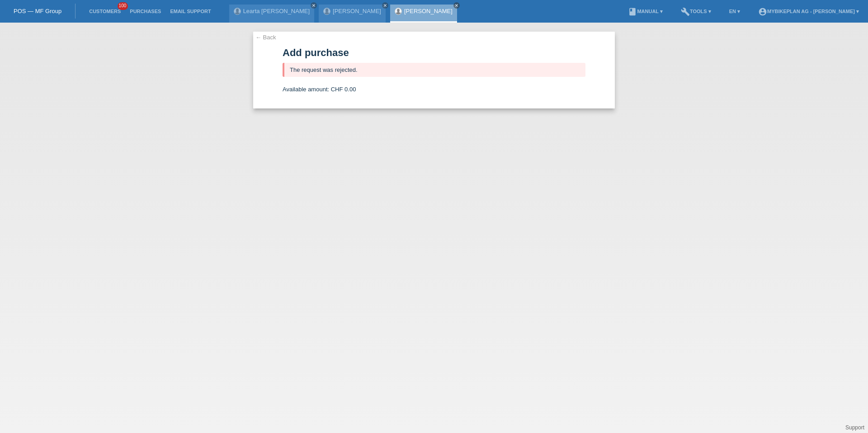  I want to click on i: build, so click(685, 12).